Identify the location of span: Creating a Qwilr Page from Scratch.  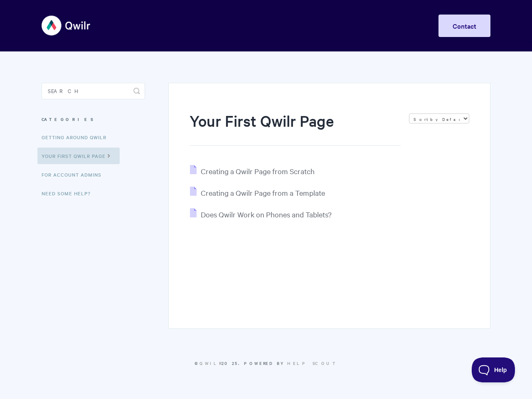
(257, 171).